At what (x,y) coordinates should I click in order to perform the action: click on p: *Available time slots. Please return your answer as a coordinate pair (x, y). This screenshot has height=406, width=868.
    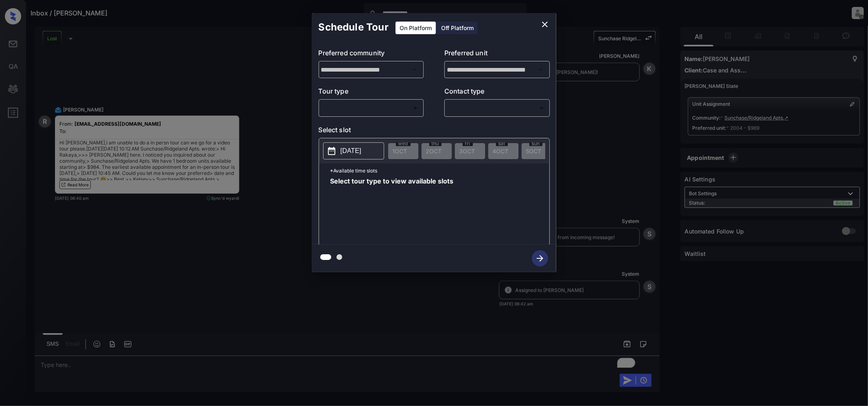
    Looking at the image, I should click on (440, 170).